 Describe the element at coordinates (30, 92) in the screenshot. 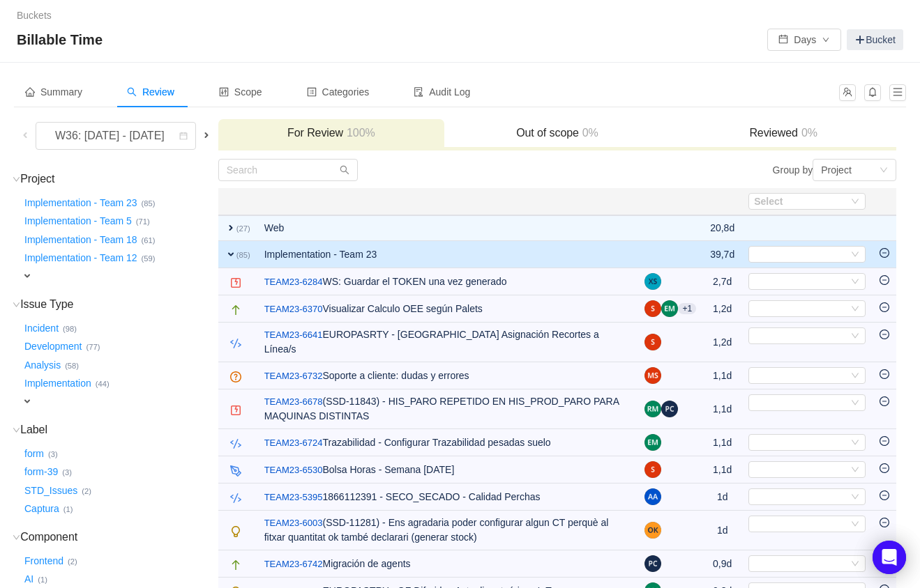

I see `i: icon: home` at that location.